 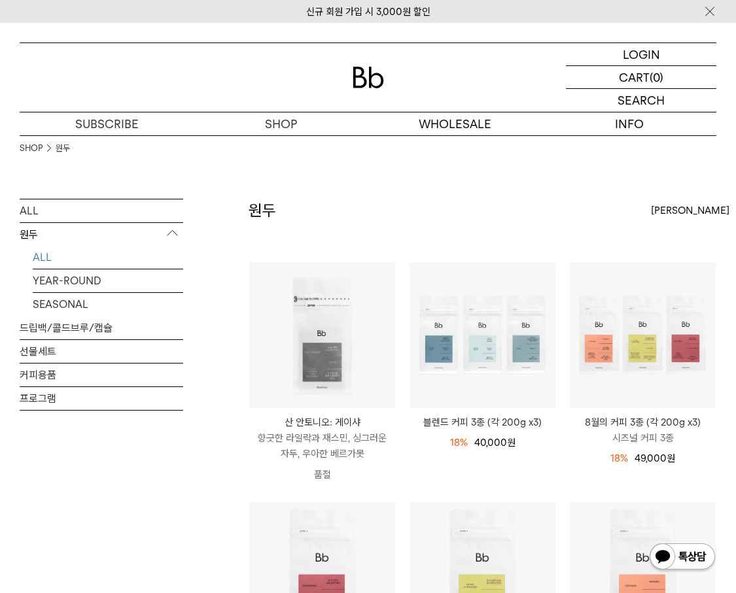 I want to click on p: CART, so click(x=634, y=77).